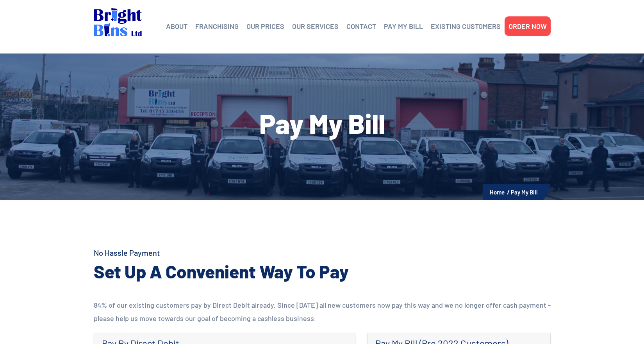 The width and height of the screenshot is (644, 344). I want to click on a: ORDER NOW, so click(528, 26).